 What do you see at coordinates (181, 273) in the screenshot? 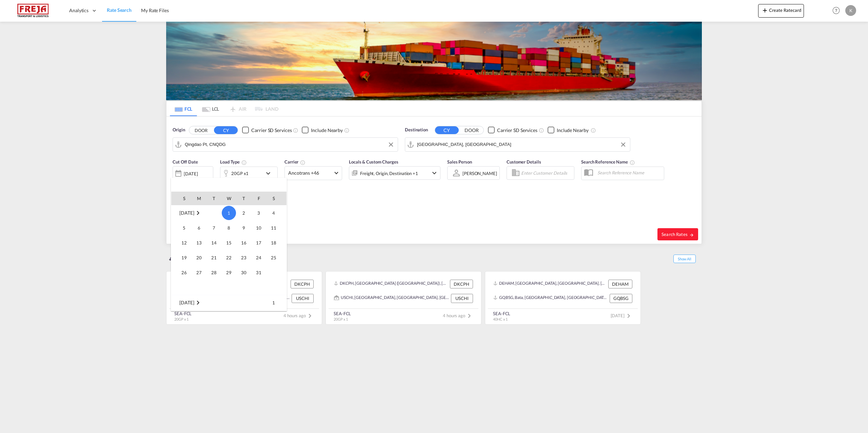
I see `td: Sunday October 26 2025` at bounding box center [181, 273].